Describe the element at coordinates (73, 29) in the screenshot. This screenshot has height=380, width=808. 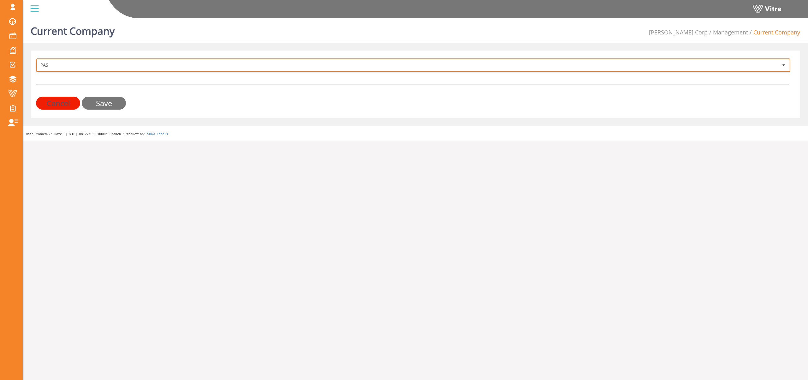
I see `h1: Current Company` at that location.